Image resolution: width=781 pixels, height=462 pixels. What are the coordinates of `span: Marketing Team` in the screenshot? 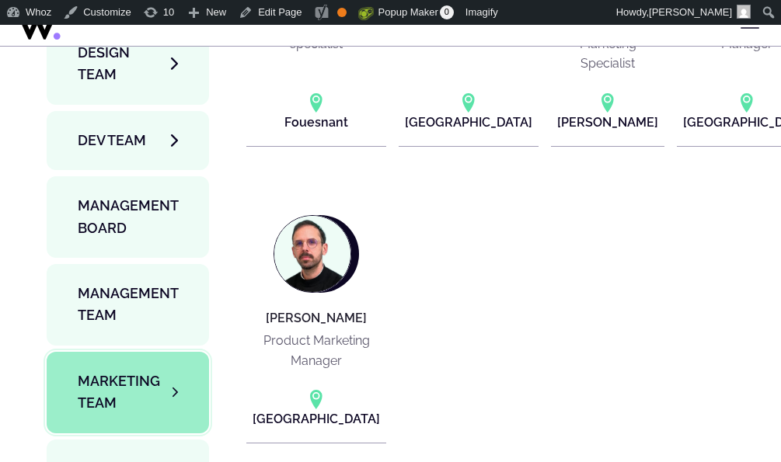 It's located at (125, 392).